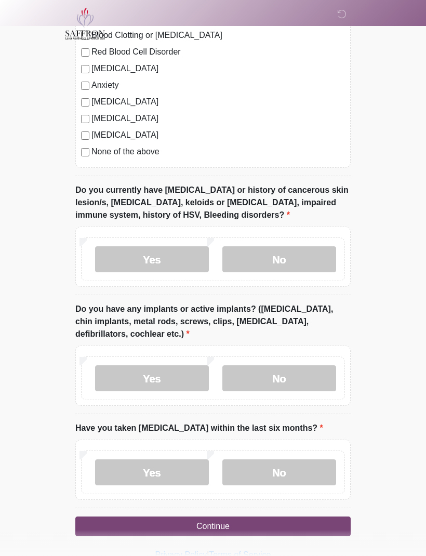 This screenshot has width=426, height=556. I want to click on input: Red Blood Cell Disorder, so click(85, 53).